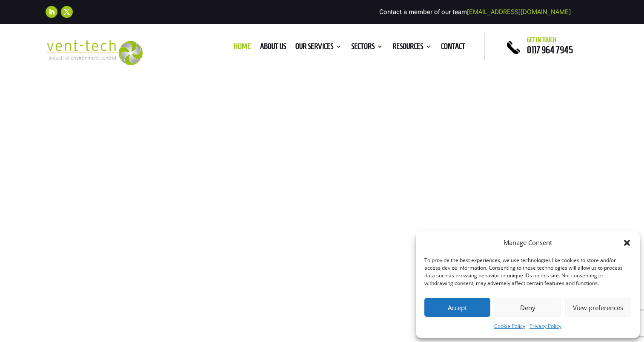  Describe the element at coordinates (545, 326) in the screenshot. I see `a: Privacy Policy` at that location.